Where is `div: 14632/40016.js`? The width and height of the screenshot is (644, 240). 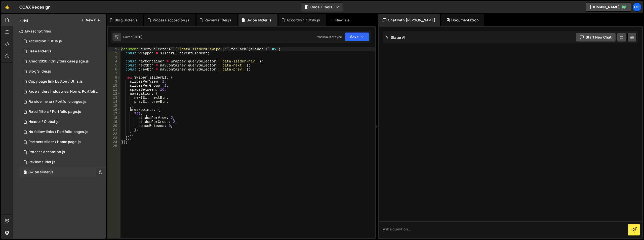
div: 14632/40016.js is located at coordinates (62, 72).